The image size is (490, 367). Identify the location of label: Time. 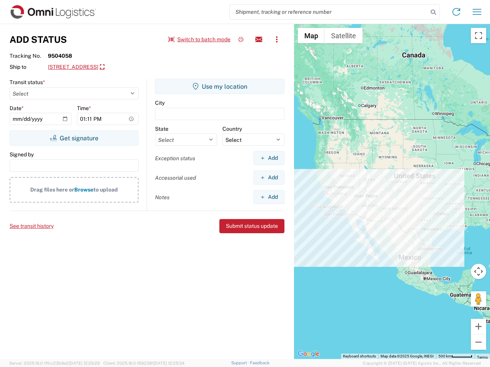
(84, 108).